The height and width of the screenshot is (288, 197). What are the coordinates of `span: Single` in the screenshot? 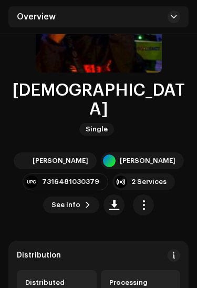 It's located at (97, 129).